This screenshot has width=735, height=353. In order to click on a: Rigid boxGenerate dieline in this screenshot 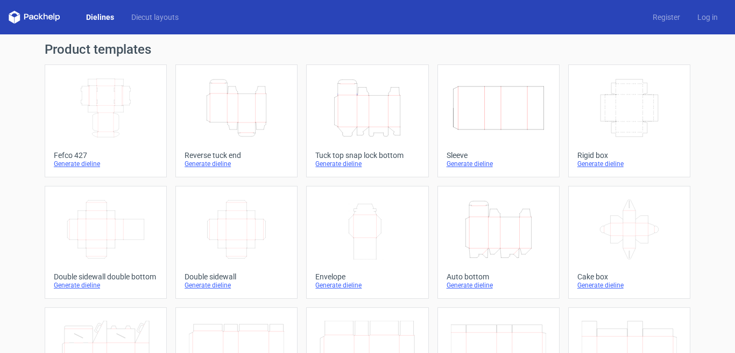, I will do `click(629, 121)`.